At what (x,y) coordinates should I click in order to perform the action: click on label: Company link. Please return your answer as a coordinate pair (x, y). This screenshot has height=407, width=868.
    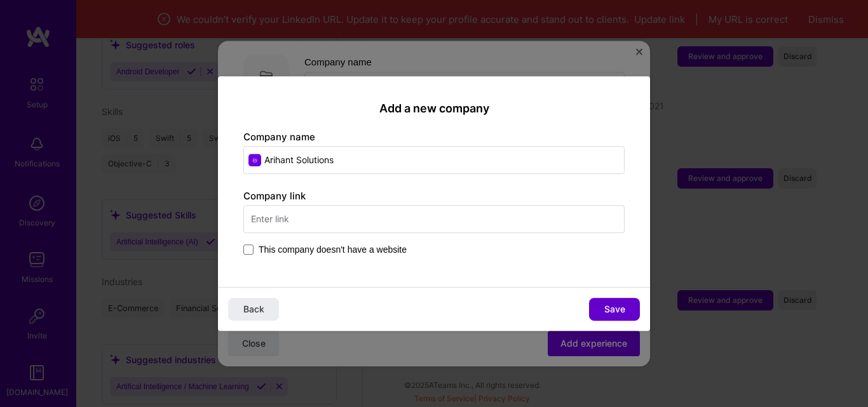
    Looking at the image, I should click on (275, 195).